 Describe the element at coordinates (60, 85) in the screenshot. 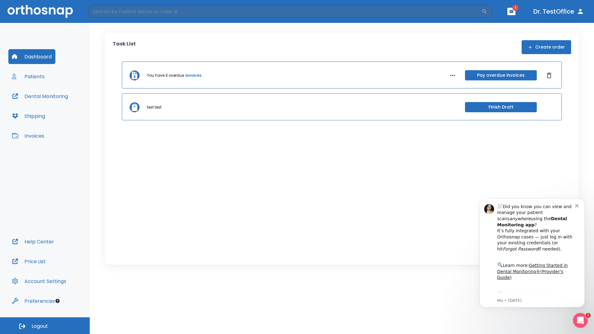

I see `a: (Provider's Guide)` at that location.